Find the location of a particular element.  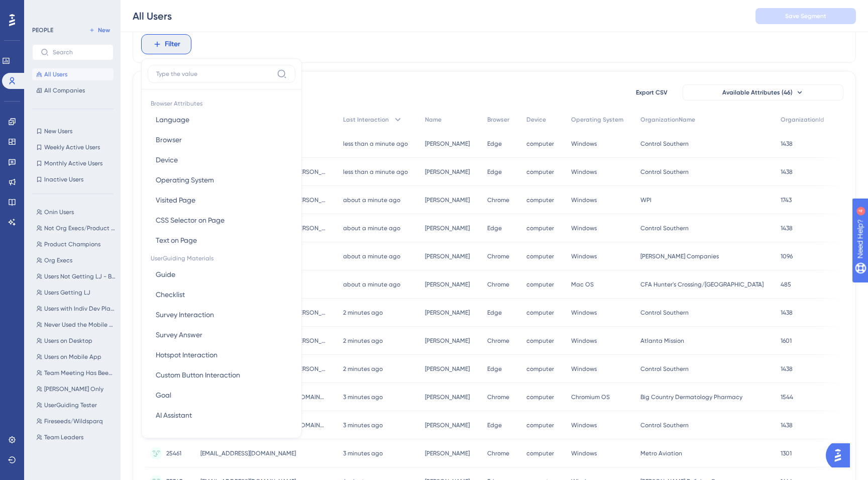

span: Users on Mobile App is located at coordinates (73, 356).